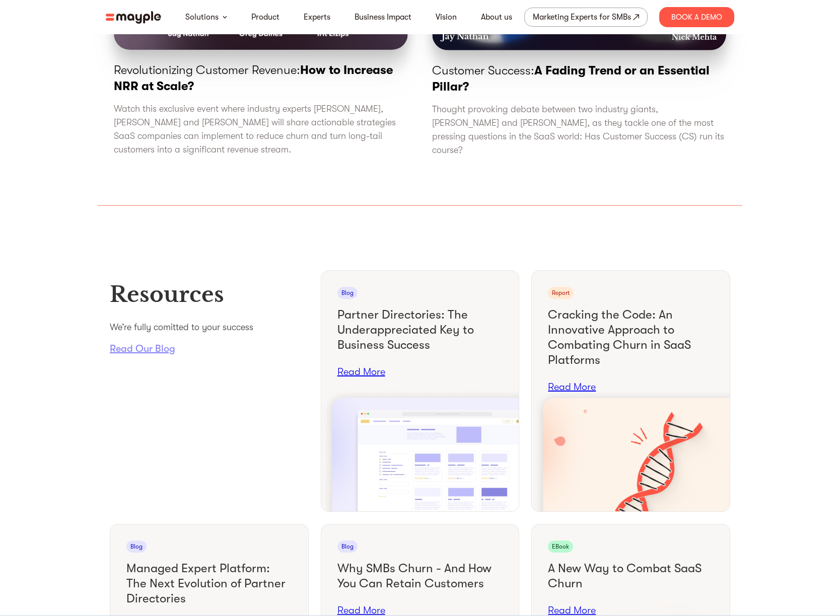 Image resolution: width=840 pixels, height=616 pixels. I want to click on div: eBook, so click(561, 546).